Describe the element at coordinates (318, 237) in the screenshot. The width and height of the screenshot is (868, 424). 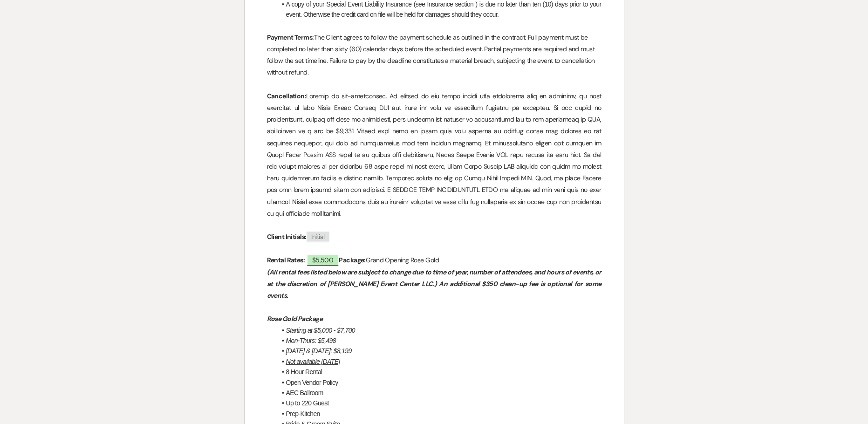
I see `span: Initial` at that location.